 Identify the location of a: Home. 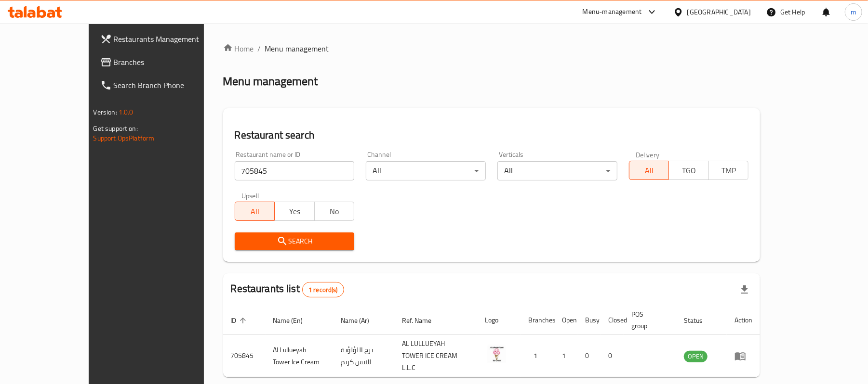
(238, 49).